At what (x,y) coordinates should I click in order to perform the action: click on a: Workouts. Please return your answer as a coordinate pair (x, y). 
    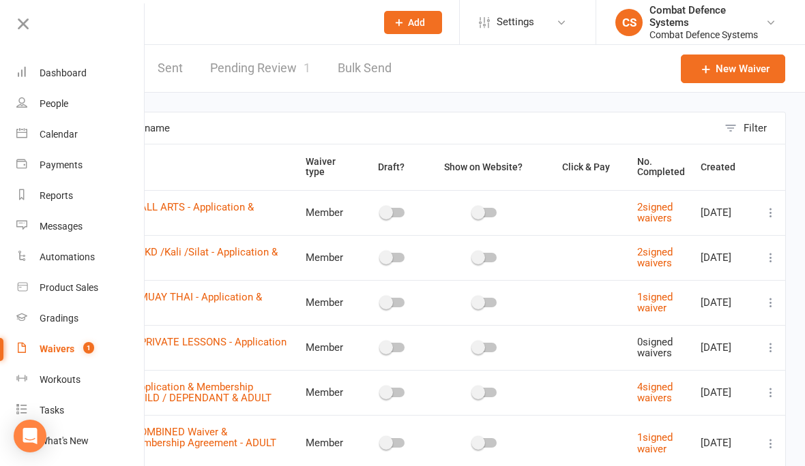
    Looking at the image, I should click on (80, 380).